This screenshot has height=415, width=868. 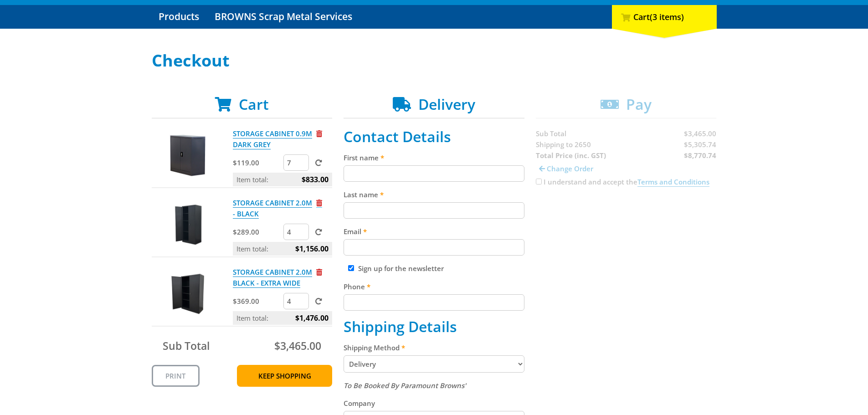 I want to click on a: Go to the BROWNS Scrap Metal Services page, so click(x=283, y=17).